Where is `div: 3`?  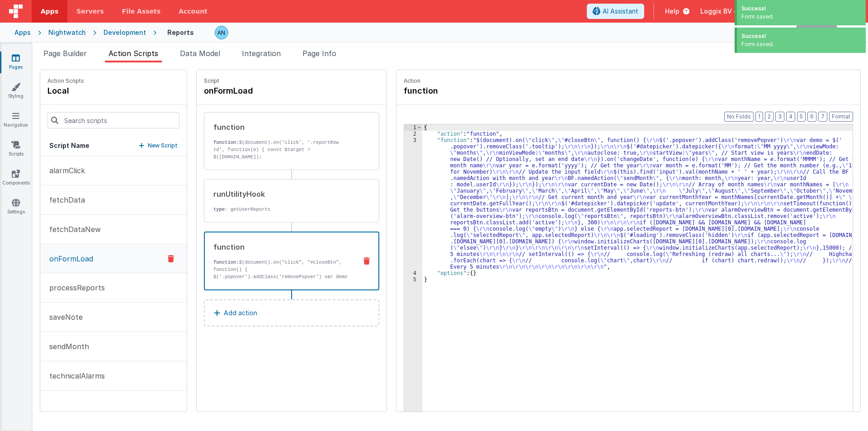
div: 3 is located at coordinates (413, 203).